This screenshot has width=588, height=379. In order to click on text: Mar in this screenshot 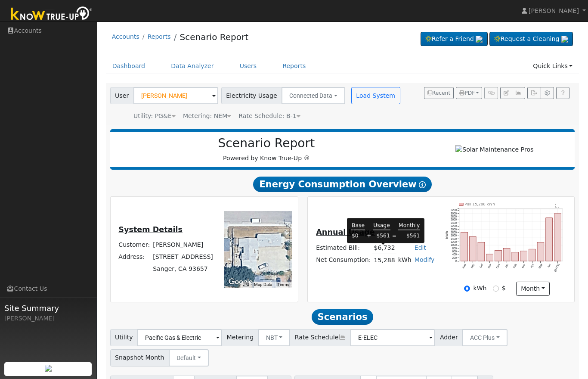, I will do `click(523, 266)`.